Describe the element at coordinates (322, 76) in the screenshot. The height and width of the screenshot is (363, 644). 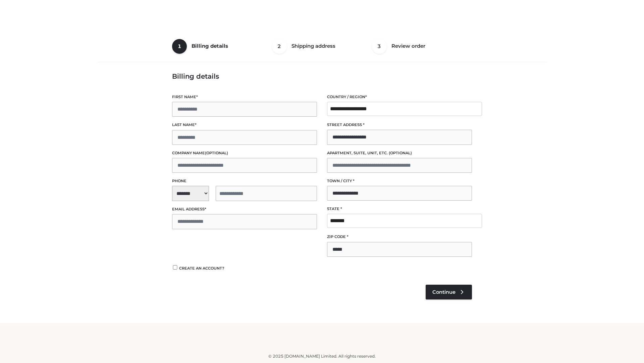
I see `h3: Billing details` at that location.